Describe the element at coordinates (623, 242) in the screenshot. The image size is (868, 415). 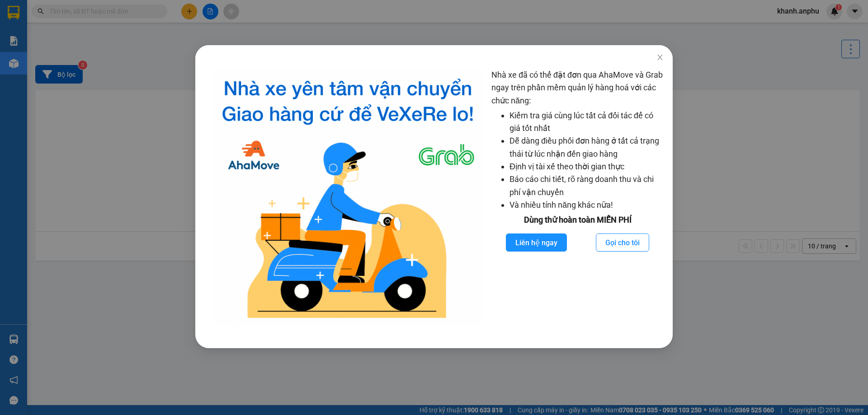
I see `span: Gọi cho tôi` at that location.